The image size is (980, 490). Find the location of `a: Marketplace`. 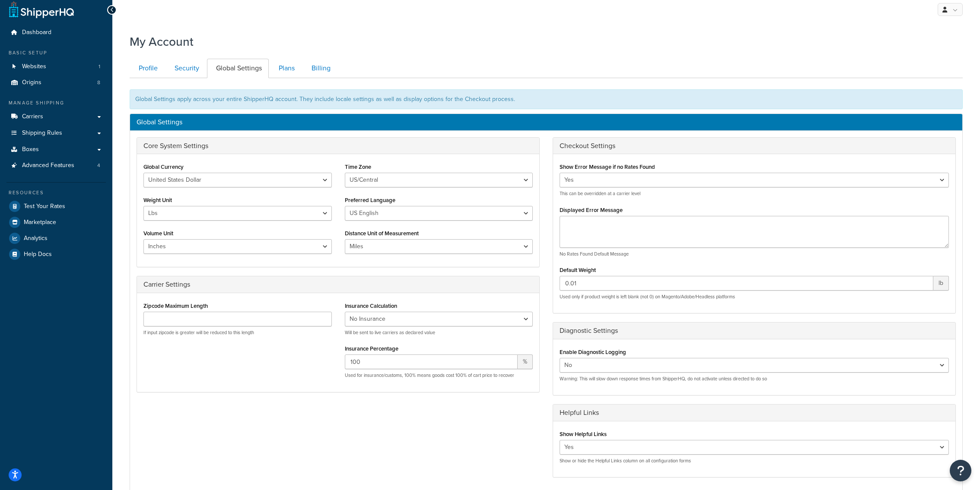

a: Marketplace is located at coordinates (56, 222).